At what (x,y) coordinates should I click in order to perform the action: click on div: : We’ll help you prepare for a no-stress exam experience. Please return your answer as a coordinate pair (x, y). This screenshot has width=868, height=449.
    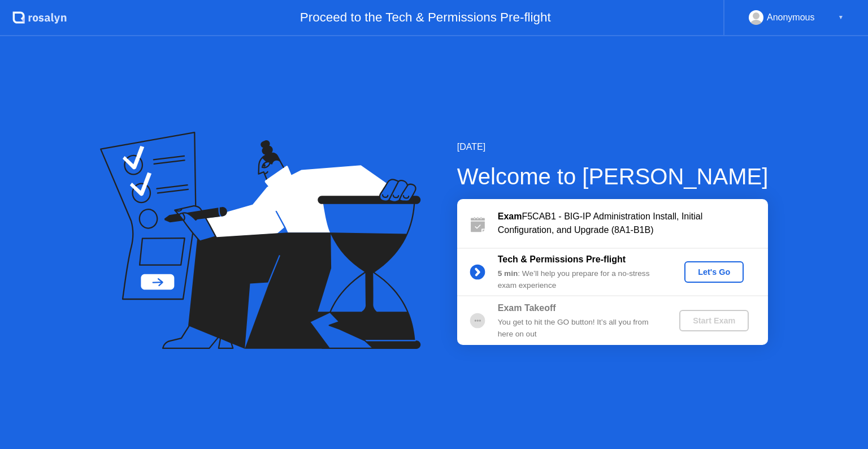
    Looking at the image, I should click on (579, 279).